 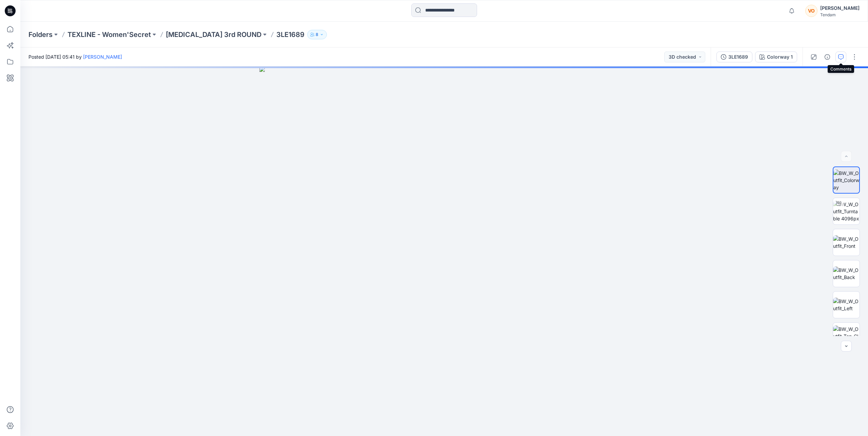 I want to click on img: BW_W_Outfit_Turntable 4096px, so click(x=846, y=211).